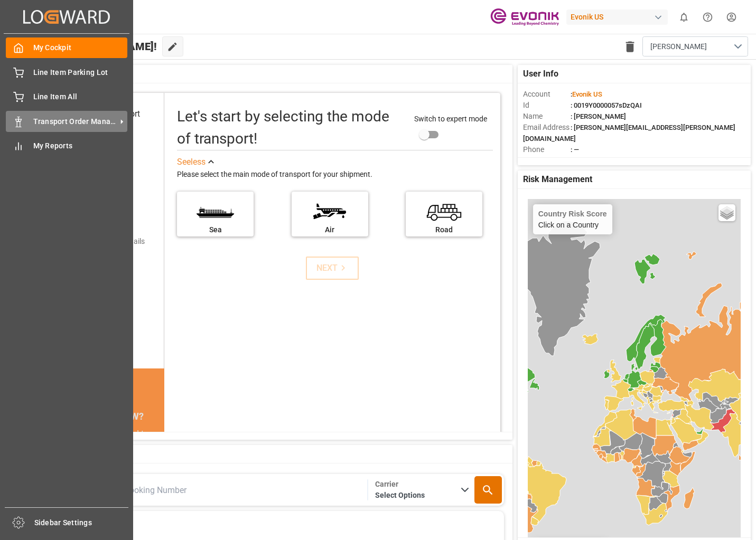  What do you see at coordinates (707, 17) in the screenshot?
I see `button: Help Center` at bounding box center [707, 17].